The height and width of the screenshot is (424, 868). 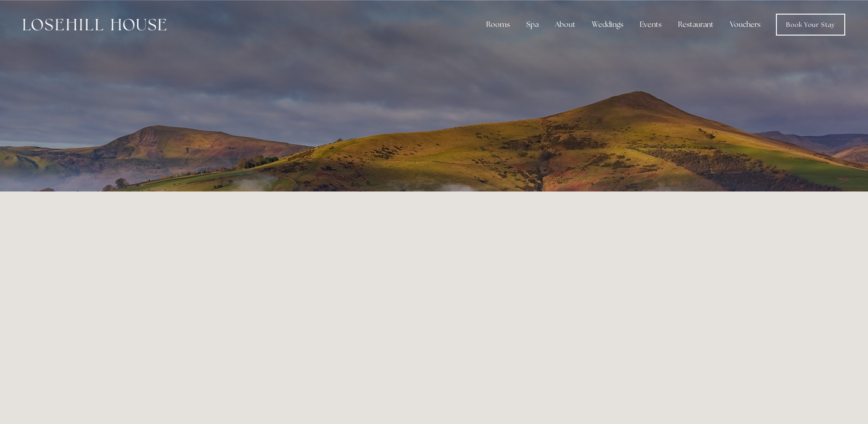 What do you see at coordinates (94, 25) in the screenshot?
I see `img: Losehill House` at bounding box center [94, 25].